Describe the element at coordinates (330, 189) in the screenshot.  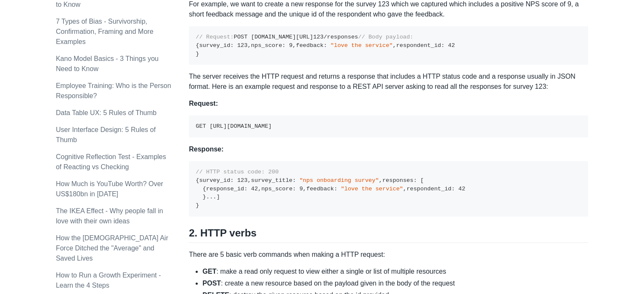
I see `code: survey_id survey_title responses response_id nps_score feedback respondent_id ...` at that location.